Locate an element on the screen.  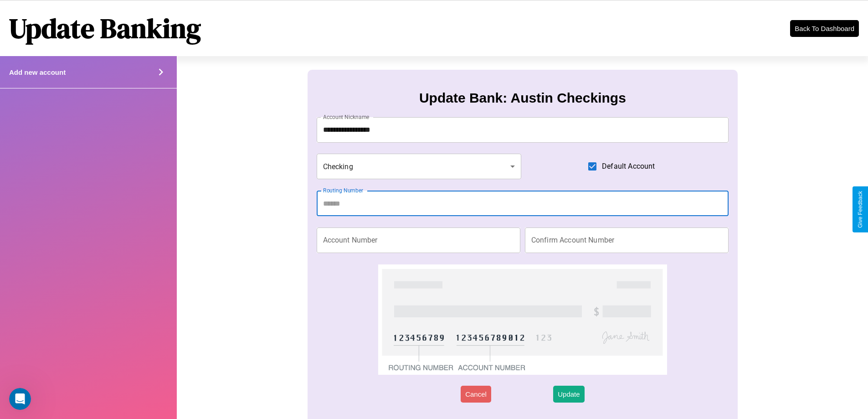
button: Update is located at coordinates (568, 394).